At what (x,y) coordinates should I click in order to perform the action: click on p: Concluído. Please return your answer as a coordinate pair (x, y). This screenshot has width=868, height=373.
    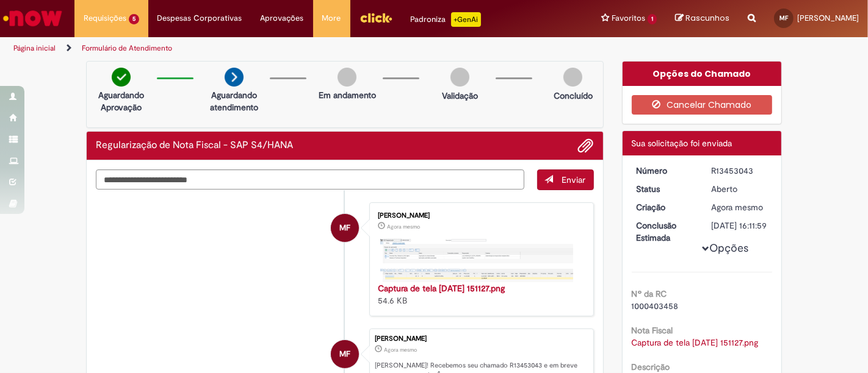
    Looking at the image, I should click on (573, 95).